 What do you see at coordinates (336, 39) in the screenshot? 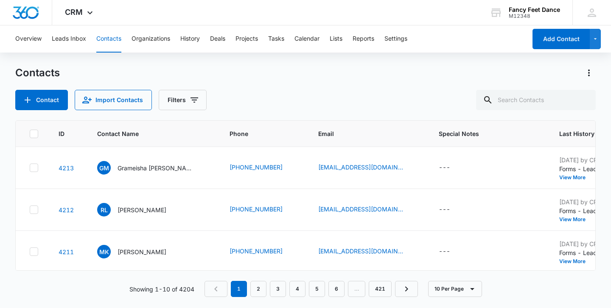
I see `button: Lists` at bounding box center [336, 39].